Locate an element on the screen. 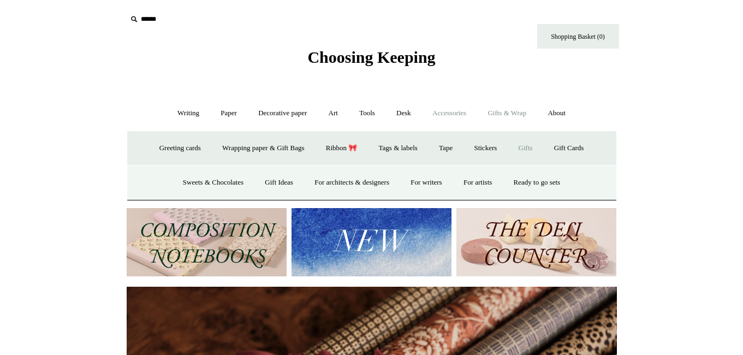 The width and height of the screenshot is (743, 355). a: Choosing Keeping is located at coordinates (371, 61).